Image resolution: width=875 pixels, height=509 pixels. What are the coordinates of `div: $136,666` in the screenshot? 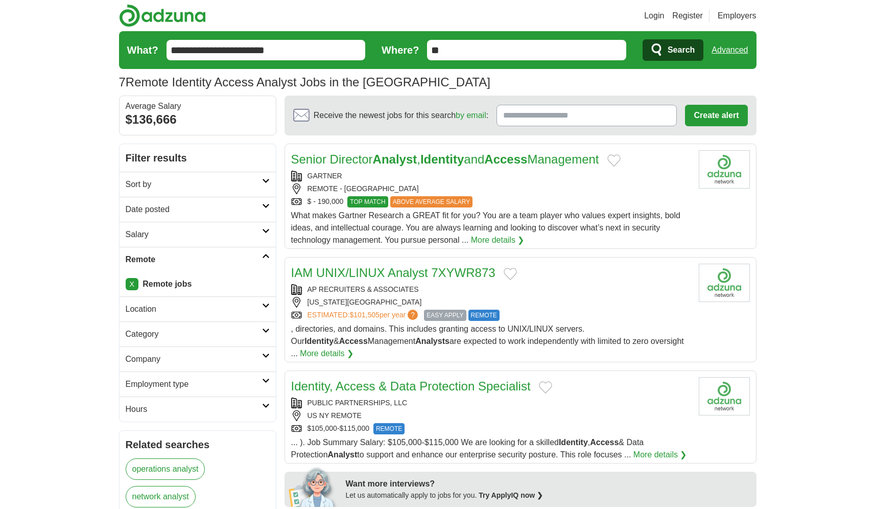 It's located at (198, 120).